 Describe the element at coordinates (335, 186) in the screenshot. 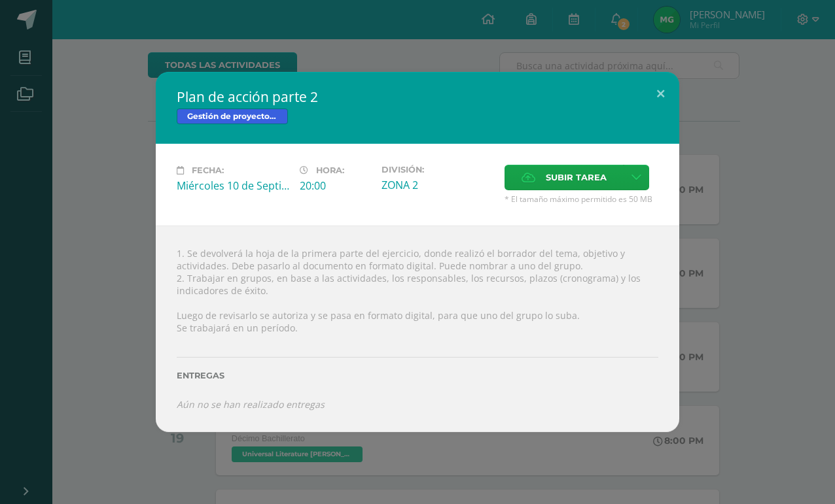

I see `div: 20:00` at that location.